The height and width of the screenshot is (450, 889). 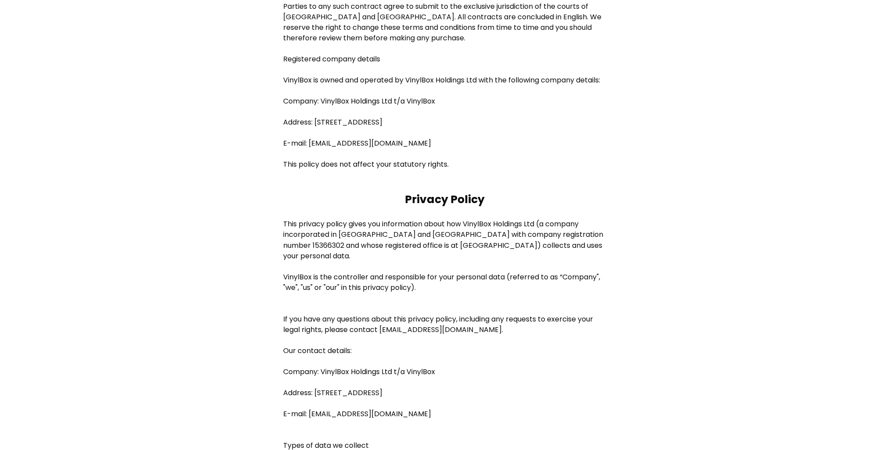 What do you see at coordinates (445, 80) in the screenshot?
I see `p: VinylBox is owned and operated by VinylBox Holdings Ltd with the following company details:` at bounding box center [445, 80].